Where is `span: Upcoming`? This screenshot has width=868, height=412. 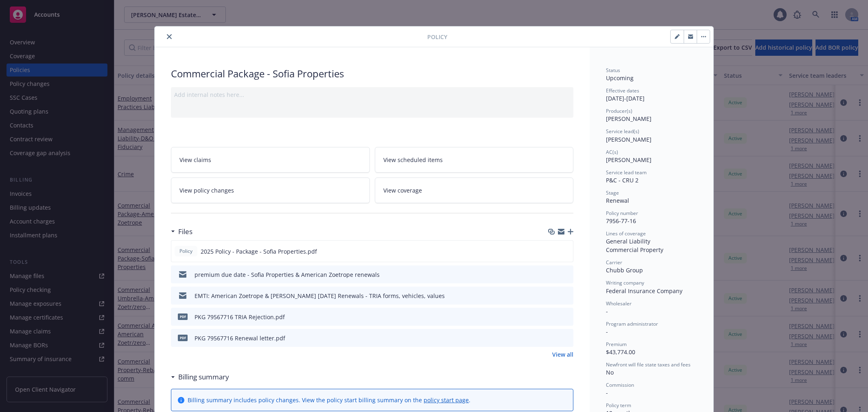
span: Upcoming is located at coordinates (620, 78).